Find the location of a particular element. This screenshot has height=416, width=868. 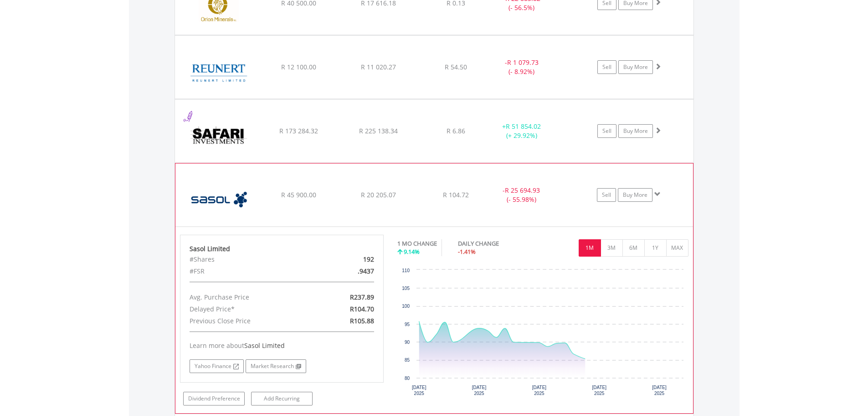

span: R237.89 is located at coordinates (362, 297).